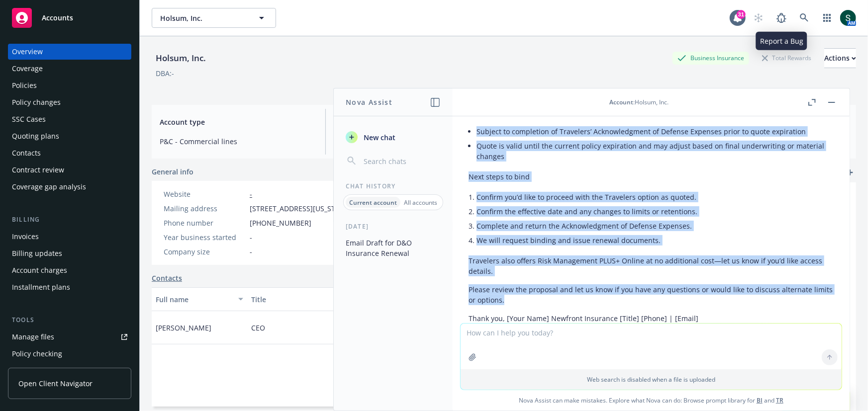  I want to click on a: Coverage gap analysis, so click(70, 187).